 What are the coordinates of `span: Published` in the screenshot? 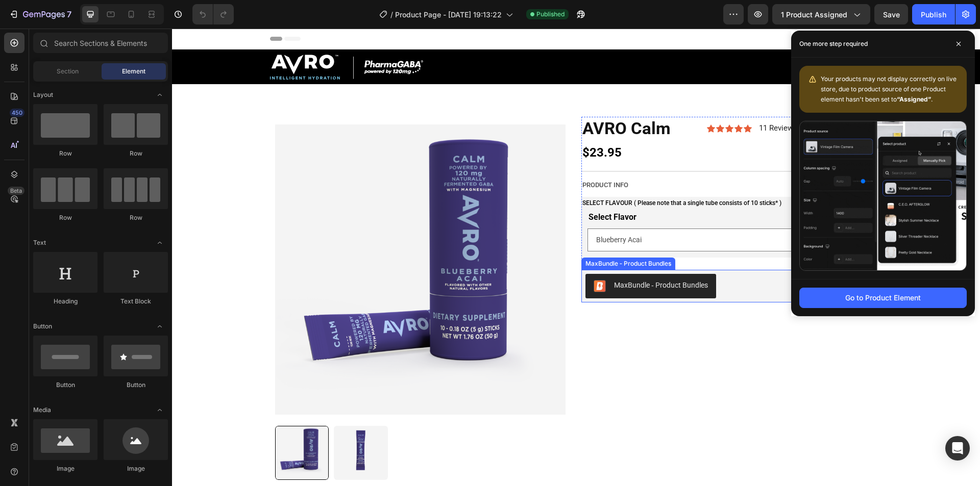 It's located at (550, 14).